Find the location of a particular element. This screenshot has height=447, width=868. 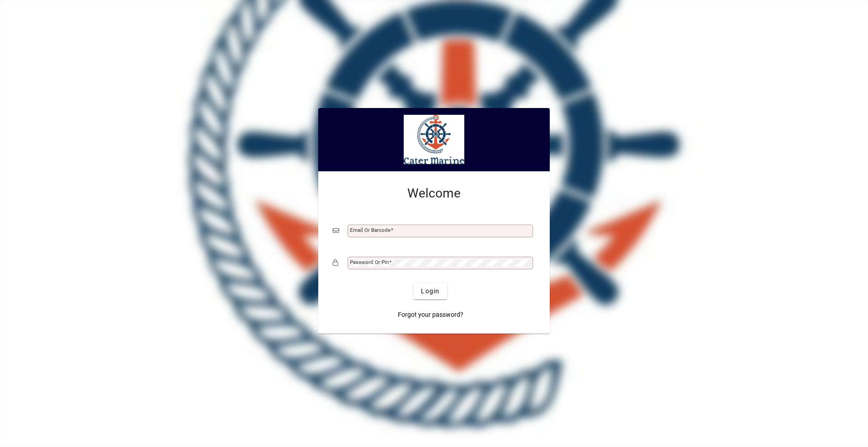

mat-label: Password or Pin is located at coordinates (369, 262).